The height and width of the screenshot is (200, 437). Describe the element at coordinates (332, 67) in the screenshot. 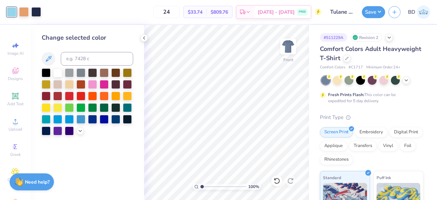

I see `span: Comfort Colors` at that location.